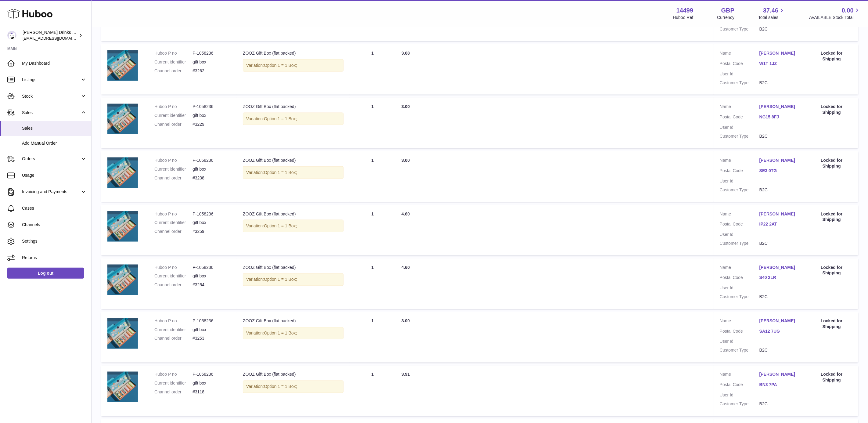 The image size is (868, 423). What do you see at coordinates (834, 14) in the screenshot?
I see `a: 0.00 AVAILABLE Stock Total` at bounding box center [834, 14].